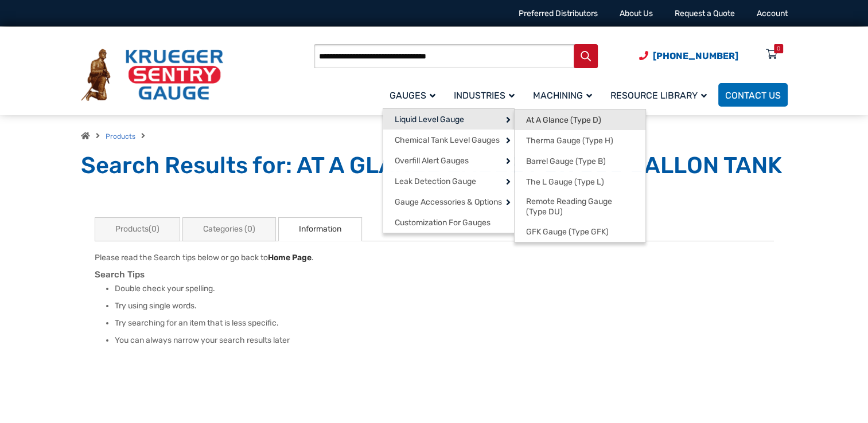 The image size is (868, 423). I want to click on a: Liquid Level Gauge, so click(449, 120).